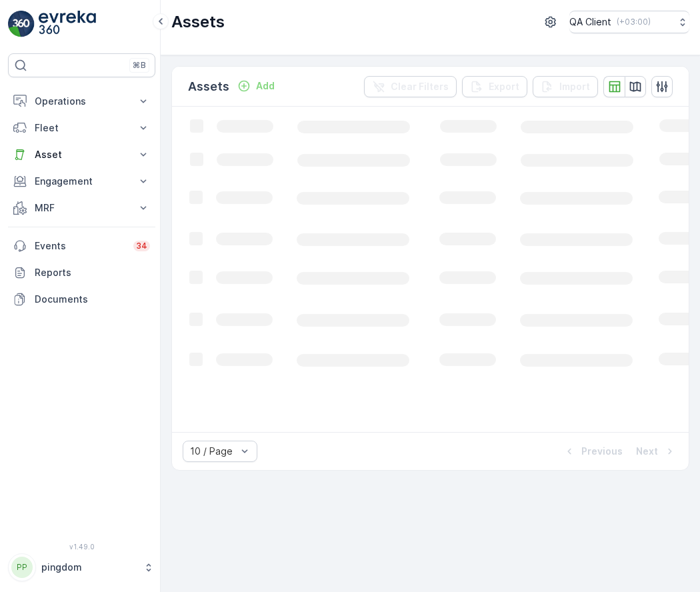 This screenshot has width=700, height=592. Describe the element at coordinates (82, 208) in the screenshot. I see `p: MRF` at that location.